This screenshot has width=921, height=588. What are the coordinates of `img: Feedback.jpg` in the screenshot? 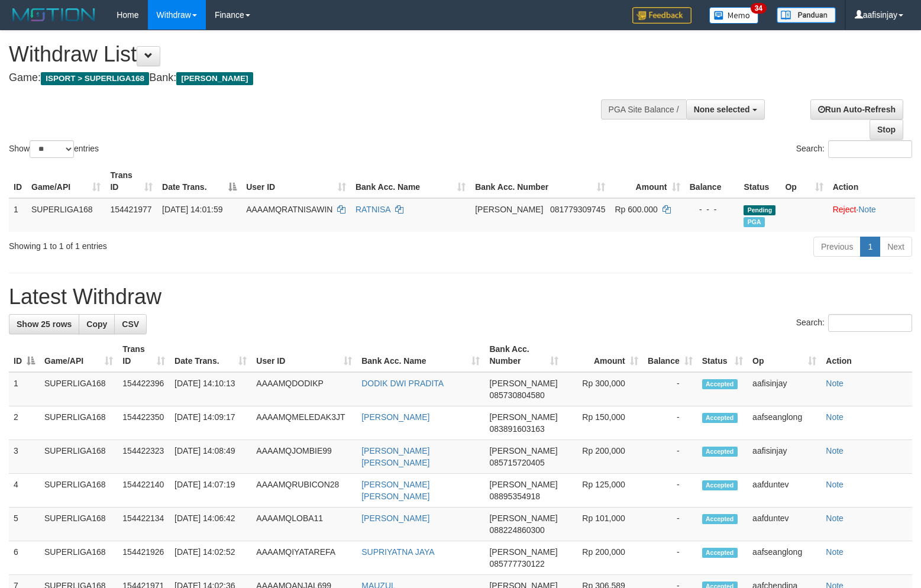 It's located at (662, 15).